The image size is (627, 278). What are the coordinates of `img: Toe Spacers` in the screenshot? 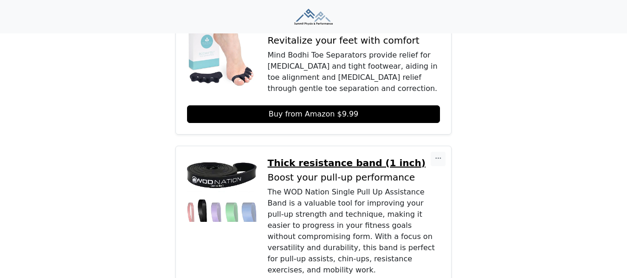 It's located at (222, 55).